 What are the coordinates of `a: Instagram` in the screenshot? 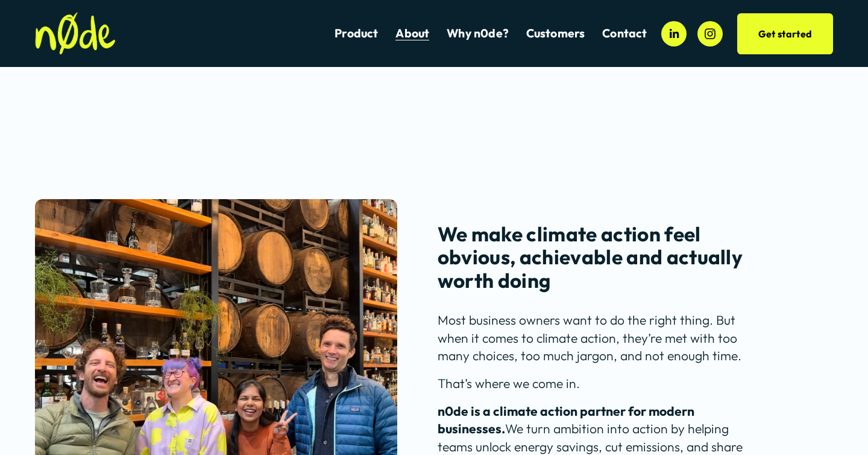 It's located at (710, 33).